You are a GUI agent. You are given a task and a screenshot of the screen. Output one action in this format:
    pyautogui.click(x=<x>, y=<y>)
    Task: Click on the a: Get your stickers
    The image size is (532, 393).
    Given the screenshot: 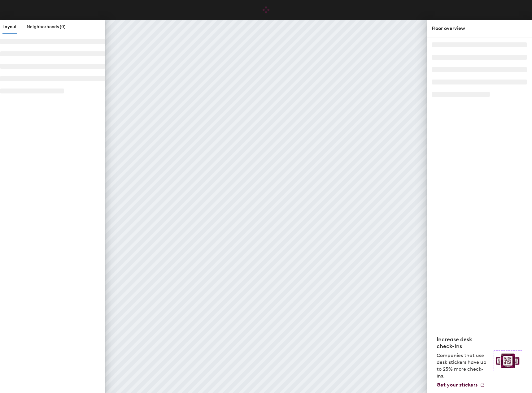 What is the action you would take?
    pyautogui.click(x=461, y=385)
    